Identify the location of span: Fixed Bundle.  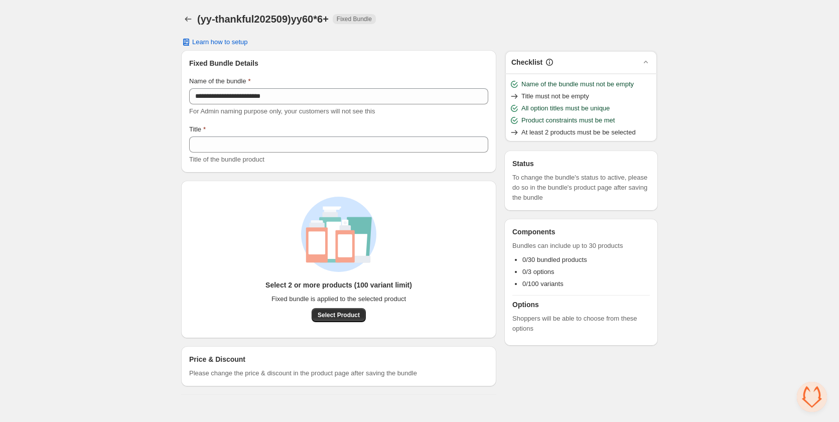
(354, 19).